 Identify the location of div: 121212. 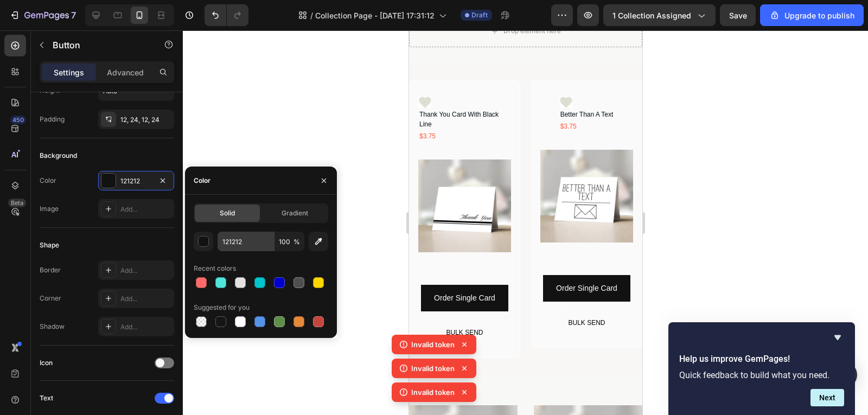
(136, 182).